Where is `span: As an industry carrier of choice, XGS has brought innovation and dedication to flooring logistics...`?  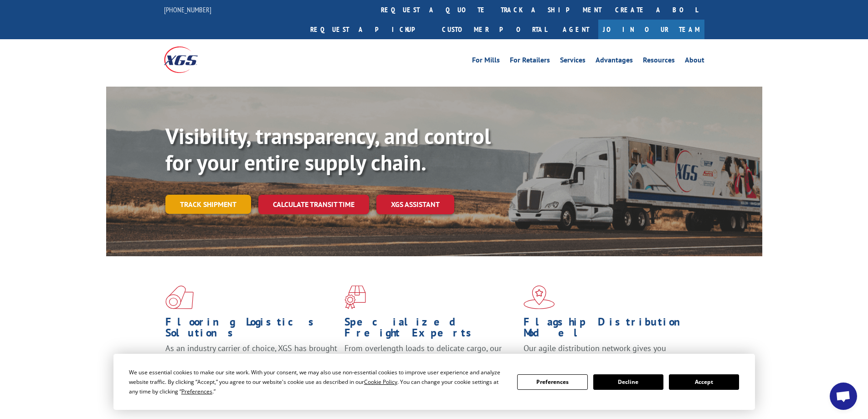 span: As an industry carrier of choice, XGS has brought innovation and dedication to flooring logistics... is located at coordinates (251, 359).